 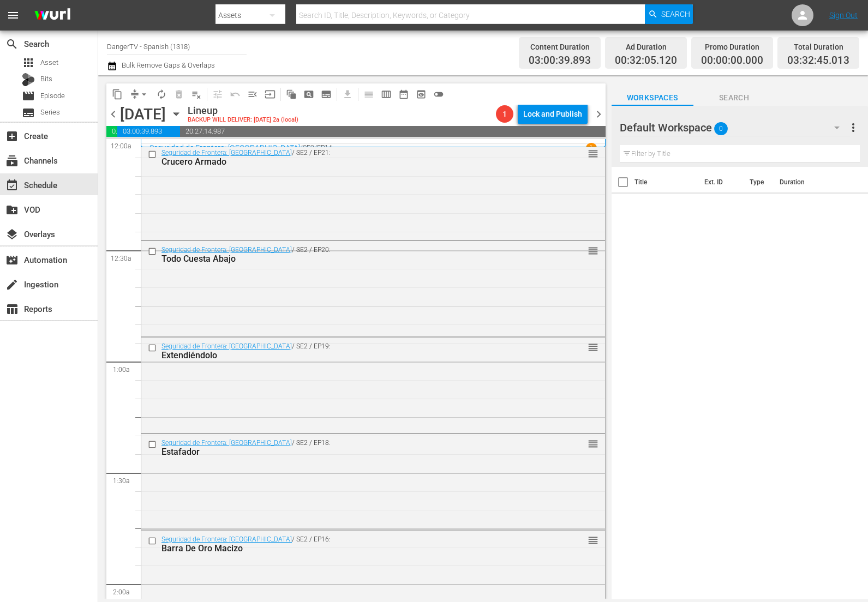 I want to click on span: input, so click(x=270, y=94).